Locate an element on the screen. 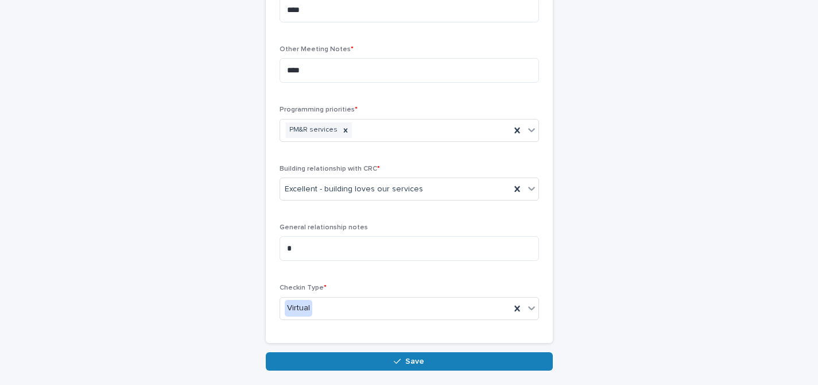 The width and height of the screenshot is (818, 385). span: Other Meeting Notes is located at coordinates (316, 49).